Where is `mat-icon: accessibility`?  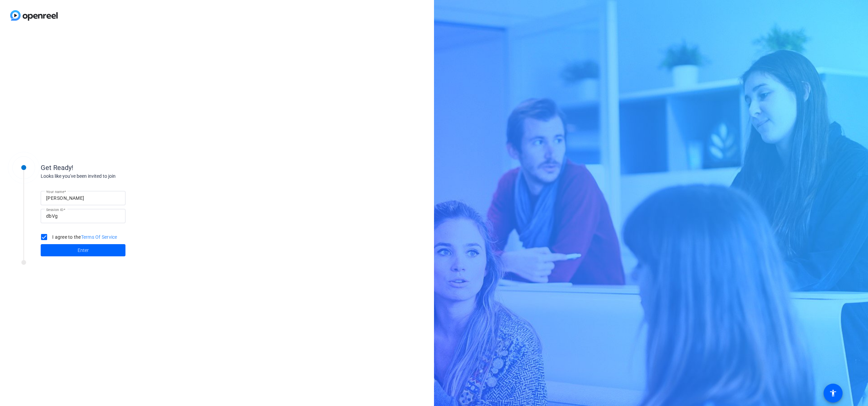 mat-icon: accessibility is located at coordinates (833, 393).